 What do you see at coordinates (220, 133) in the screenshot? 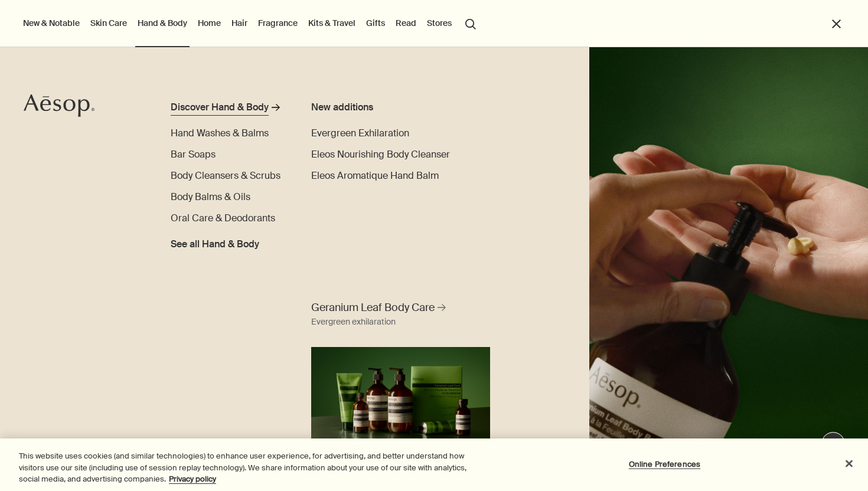
I see `a: Hand Washes & Balms` at bounding box center [220, 133].